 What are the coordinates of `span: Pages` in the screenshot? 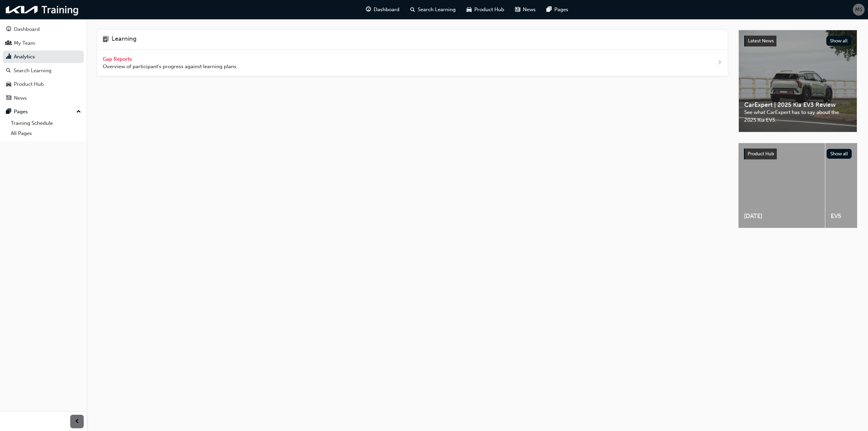 It's located at (561, 10).